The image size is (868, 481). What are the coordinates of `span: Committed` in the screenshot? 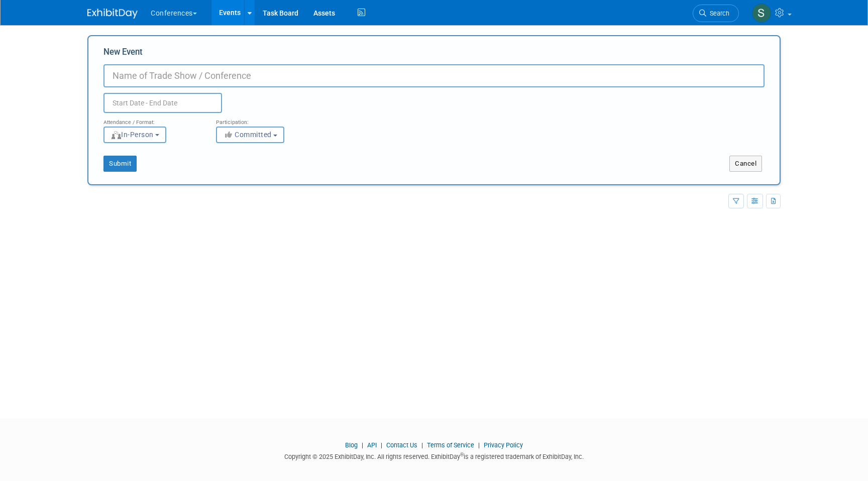 It's located at (247, 135).